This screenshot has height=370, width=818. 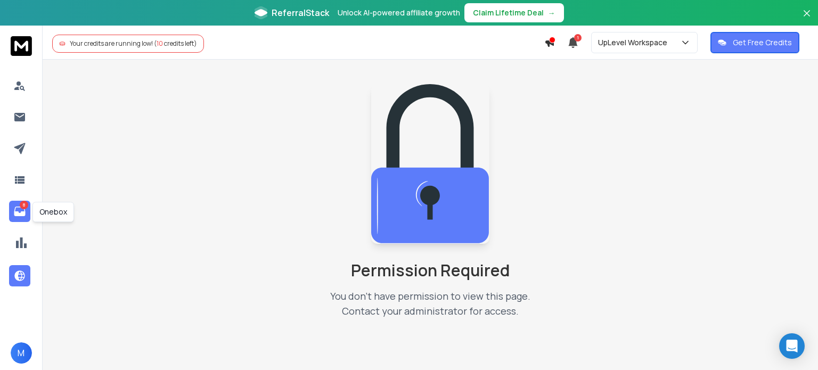 What do you see at coordinates (762, 43) in the screenshot?
I see `p: Get Free Credits` at bounding box center [762, 43].